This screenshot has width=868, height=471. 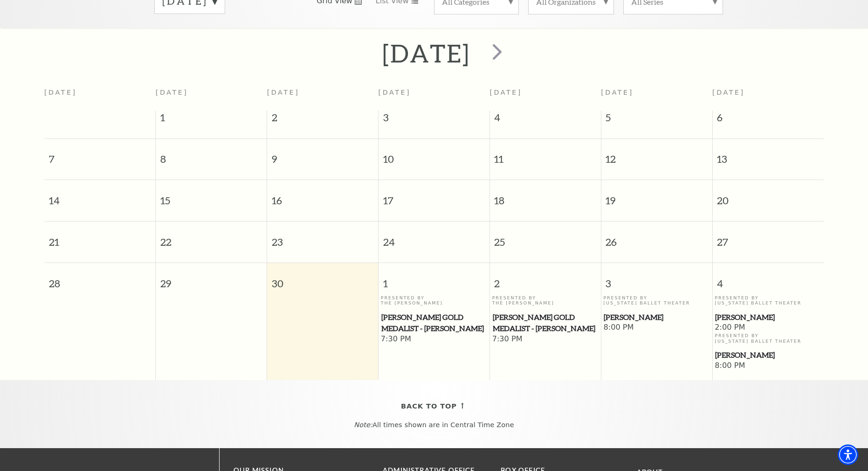 I want to click on span: Back To Top, so click(x=428, y=406).